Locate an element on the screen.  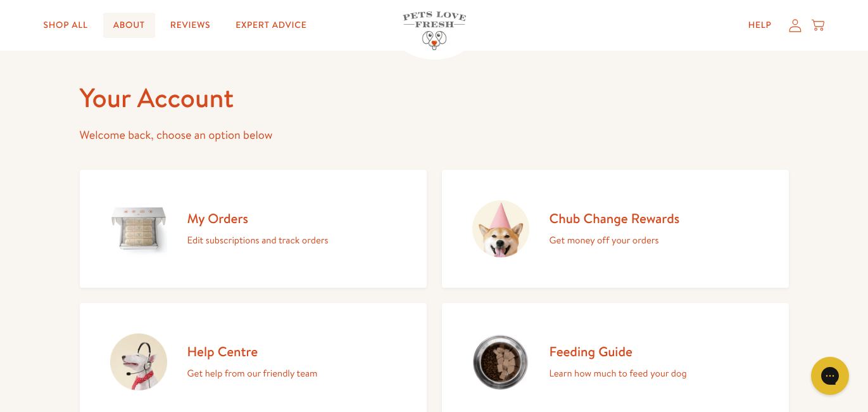
p: Get help from our friendly team is located at coordinates (252, 373).